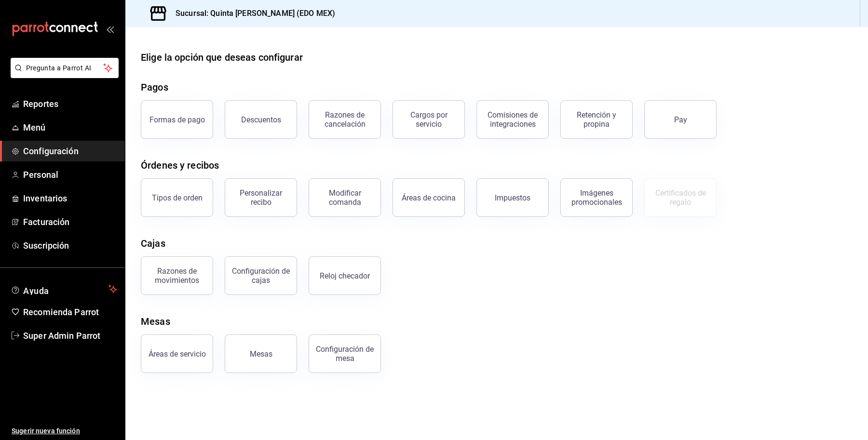  What do you see at coordinates (177, 354) in the screenshot?
I see `div: Áreas de servicio` at bounding box center [177, 354].